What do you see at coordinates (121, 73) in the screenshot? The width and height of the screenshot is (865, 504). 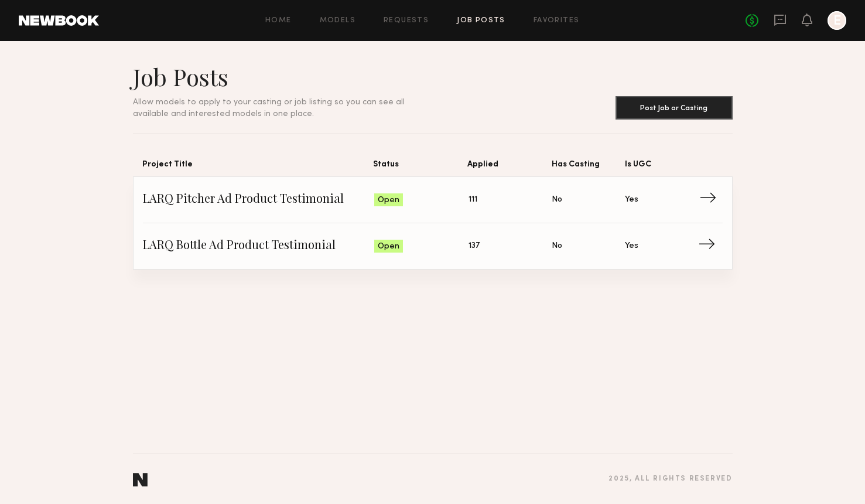 I see `img: tab_keywords_by_traffic_grey.svg` at bounding box center [121, 73].